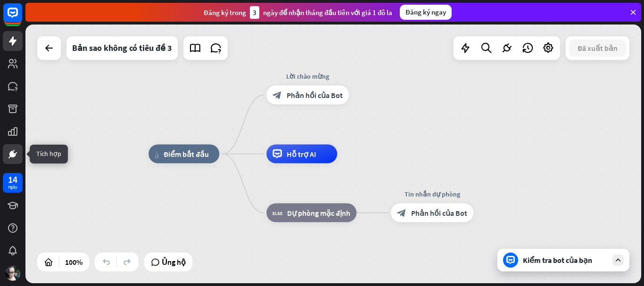 The width and height of the screenshot is (644, 286). Describe the element at coordinates (73, 262) in the screenshot. I see `font: 100%` at that location.